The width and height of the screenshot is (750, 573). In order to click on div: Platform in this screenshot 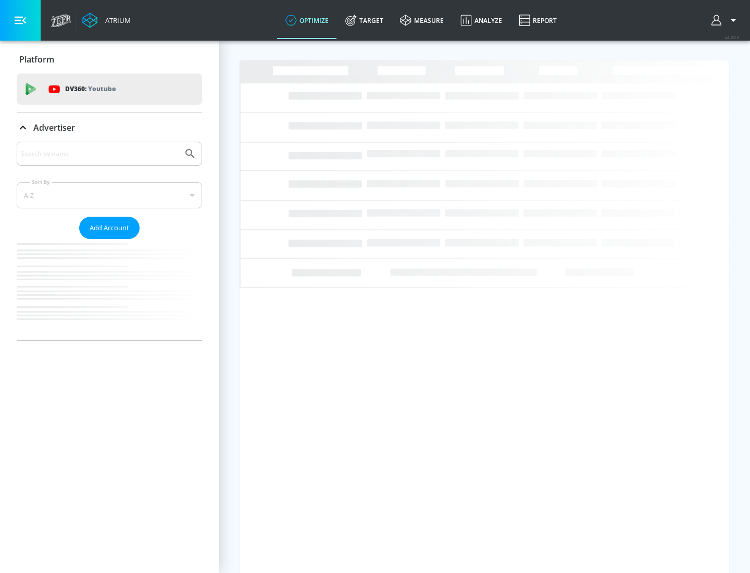, I will do `click(109, 59)`.